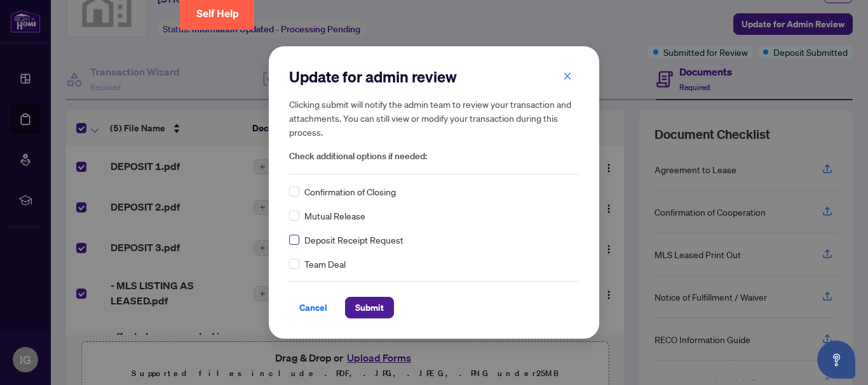 The height and width of the screenshot is (385, 868). Describe the element at coordinates (369, 308) in the screenshot. I see `button: Submit` at that location.